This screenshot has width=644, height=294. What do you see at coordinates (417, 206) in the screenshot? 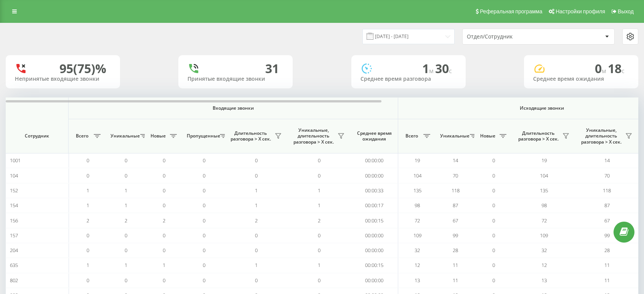
I see `span: 98` at bounding box center [417, 206].